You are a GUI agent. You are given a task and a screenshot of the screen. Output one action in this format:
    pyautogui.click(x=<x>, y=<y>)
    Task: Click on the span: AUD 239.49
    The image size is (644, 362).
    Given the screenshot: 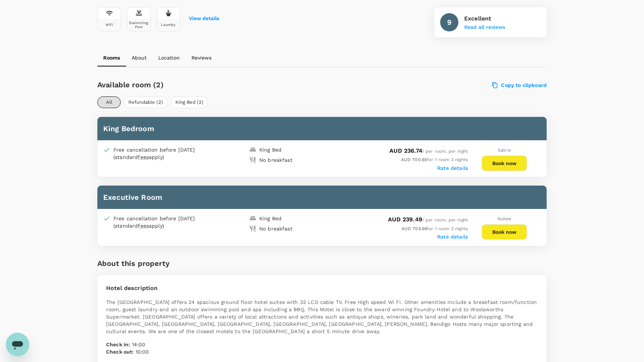 What is the action you would take?
    pyautogui.click(x=405, y=219)
    